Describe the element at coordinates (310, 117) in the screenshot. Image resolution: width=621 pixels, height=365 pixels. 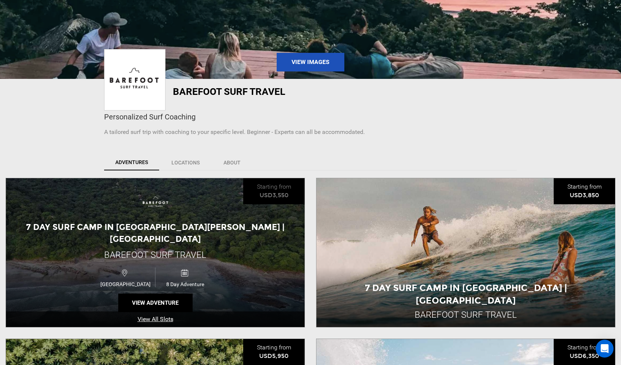
I see `div: Personalized Surf Coaching` at that location.